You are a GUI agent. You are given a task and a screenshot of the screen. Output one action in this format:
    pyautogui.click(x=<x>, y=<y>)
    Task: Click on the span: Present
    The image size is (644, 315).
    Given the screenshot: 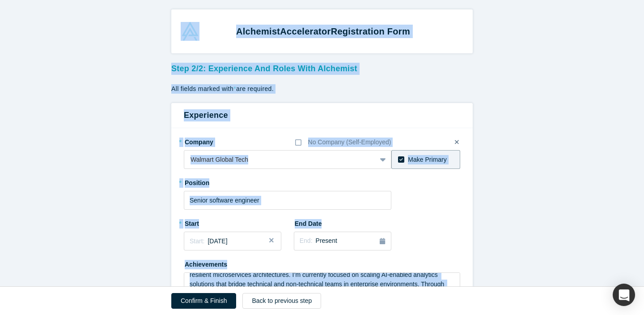 What is the action you would take?
    pyautogui.click(x=326, y=241)
    